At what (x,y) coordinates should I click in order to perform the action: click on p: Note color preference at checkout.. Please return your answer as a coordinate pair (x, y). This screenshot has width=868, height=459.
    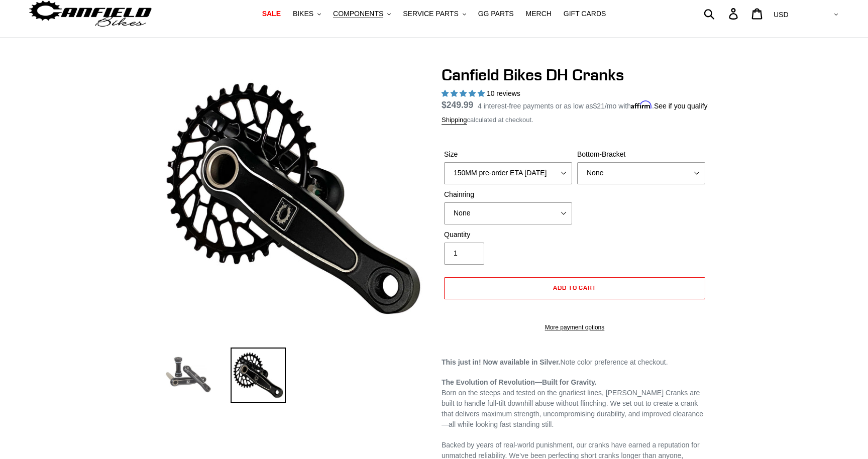
    Looking at the image, I should click on (575, 362).